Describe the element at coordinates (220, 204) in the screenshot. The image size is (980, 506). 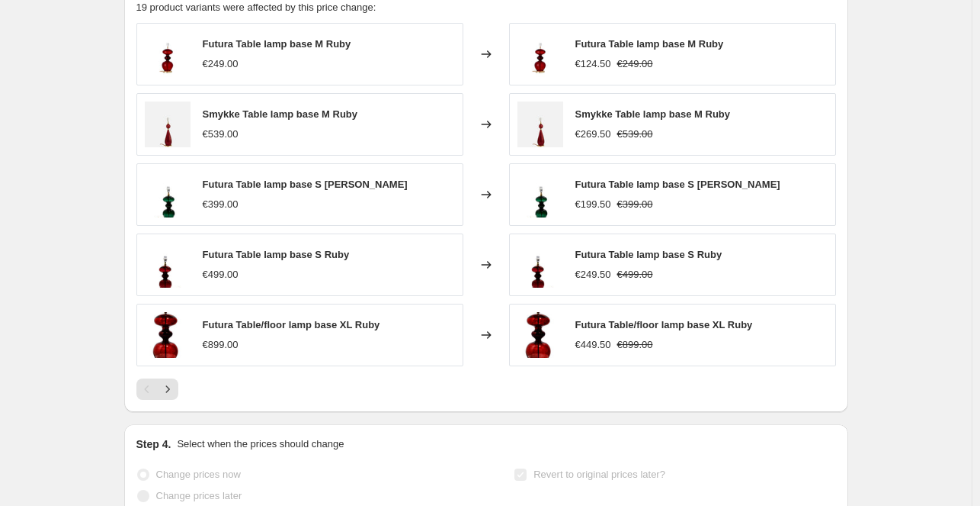
I see `div: €399.00` at that location.